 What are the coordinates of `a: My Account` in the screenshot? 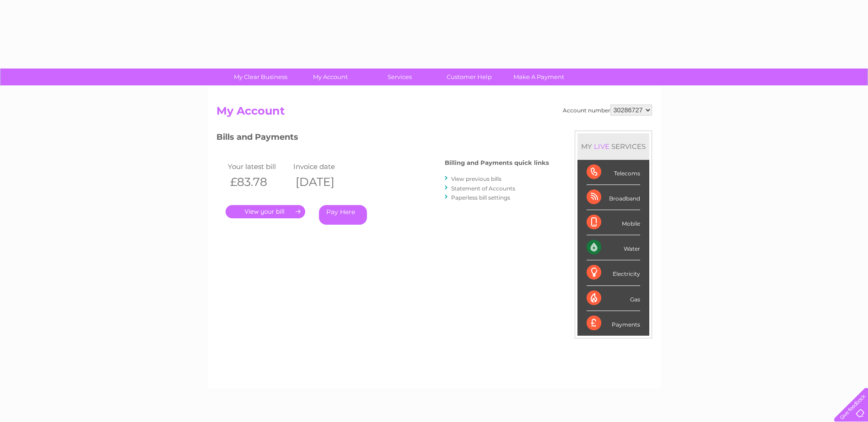 It's located at (330, 77).